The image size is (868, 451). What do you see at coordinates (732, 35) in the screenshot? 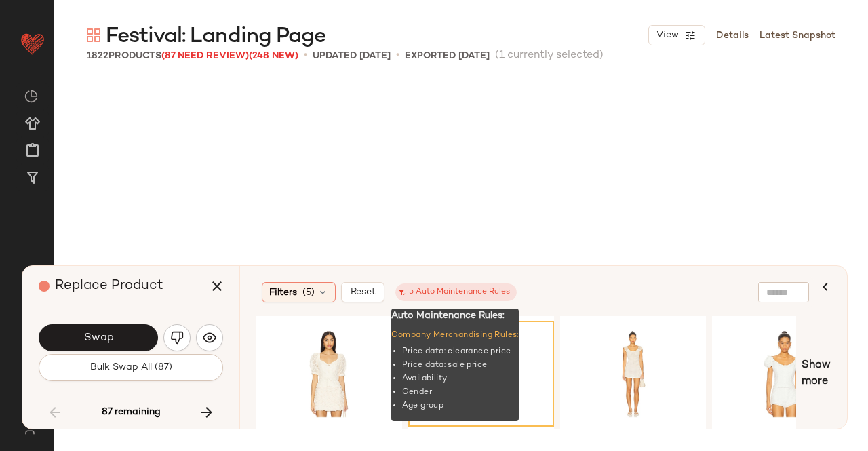
I see `a: Details` at bounding box center [732, 35].